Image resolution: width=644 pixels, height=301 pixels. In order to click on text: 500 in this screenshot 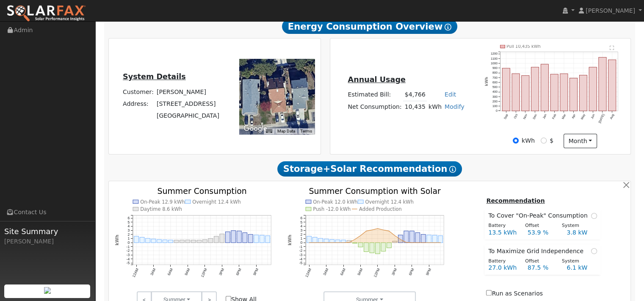, I will do `click(495, 87)`.